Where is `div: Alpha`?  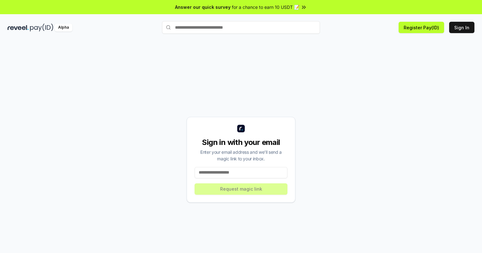 div: Alpha is located at coordinates (63, 27).